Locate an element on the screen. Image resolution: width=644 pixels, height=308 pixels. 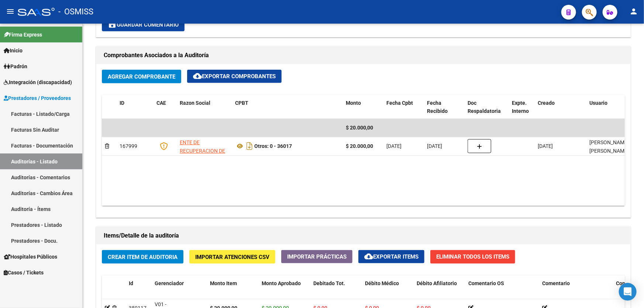
div: Open Intercom Messenger is located at coordinates (627, 291).